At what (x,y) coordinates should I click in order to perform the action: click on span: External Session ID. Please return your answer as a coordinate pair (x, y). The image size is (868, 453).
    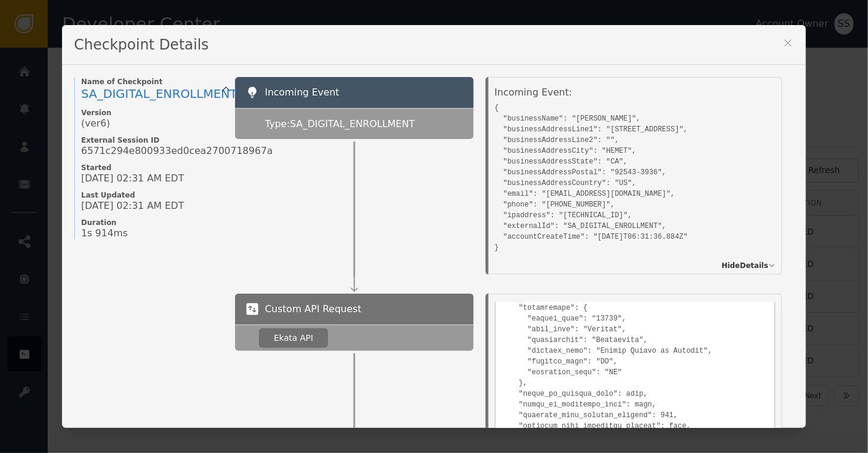
    Looking at the image, I should click on (152, 141).